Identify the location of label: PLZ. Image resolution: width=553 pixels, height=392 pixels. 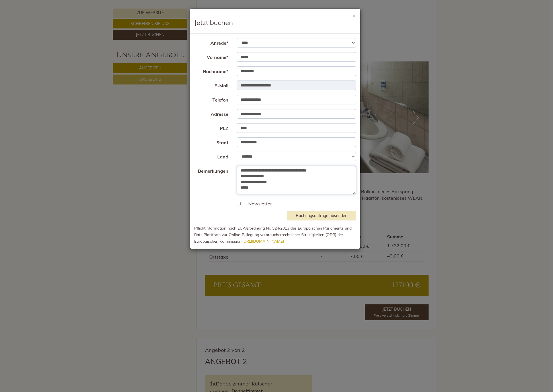
(211, 127).